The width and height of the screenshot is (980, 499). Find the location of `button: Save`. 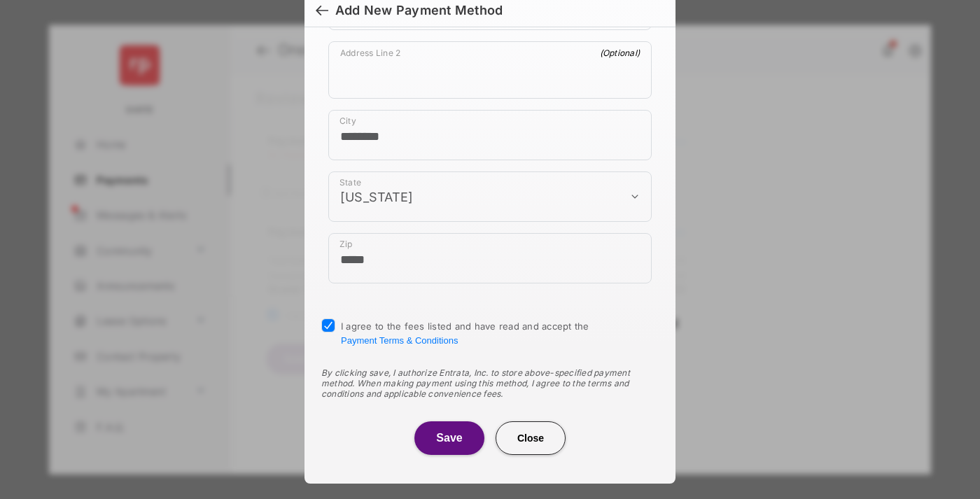

button: Save is located at coordinates (450, 438).